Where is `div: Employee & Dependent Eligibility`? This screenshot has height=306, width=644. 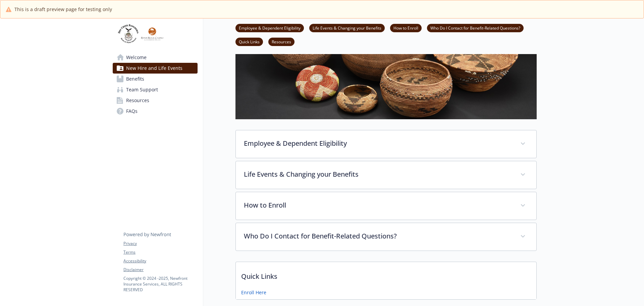
div: Employee & Dependent Eligibility is located at coordinates (386, 144).